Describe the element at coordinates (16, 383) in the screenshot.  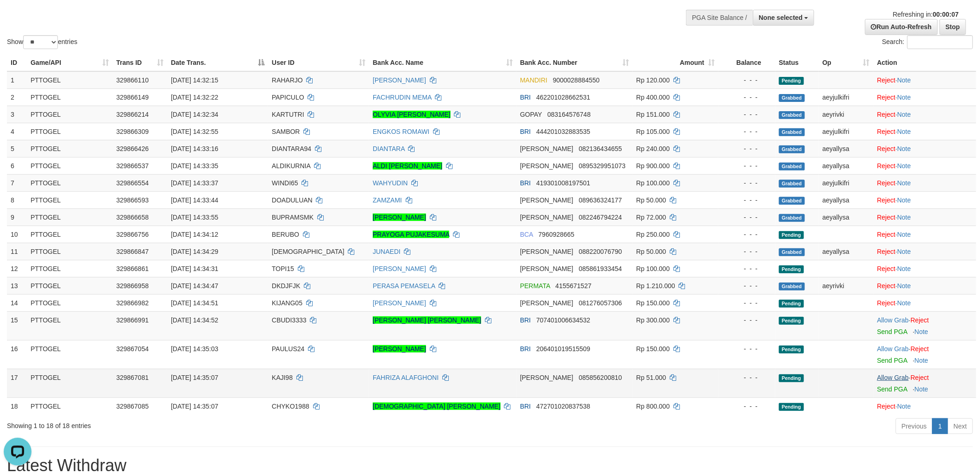
I see `td: 17` at that location.